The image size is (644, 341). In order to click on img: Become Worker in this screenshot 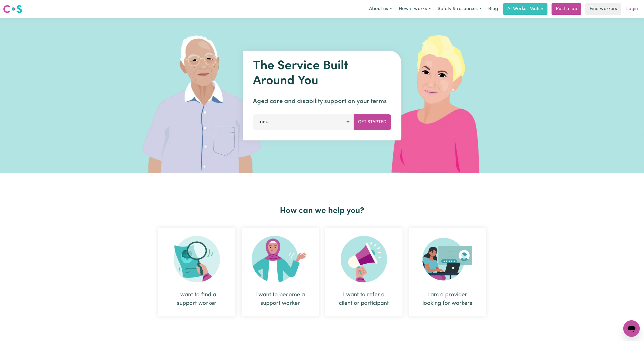, I will do `click(280, 259)`.